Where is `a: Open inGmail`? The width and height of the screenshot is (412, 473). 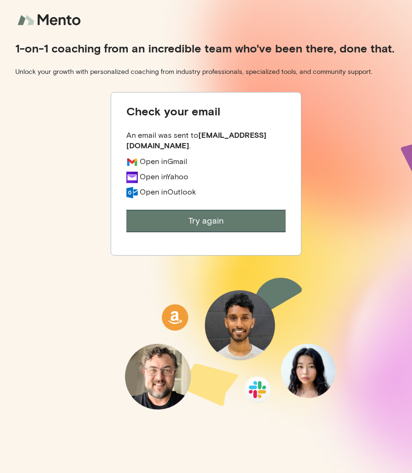
a: Open inGmail is located at coordinates (163, 162).